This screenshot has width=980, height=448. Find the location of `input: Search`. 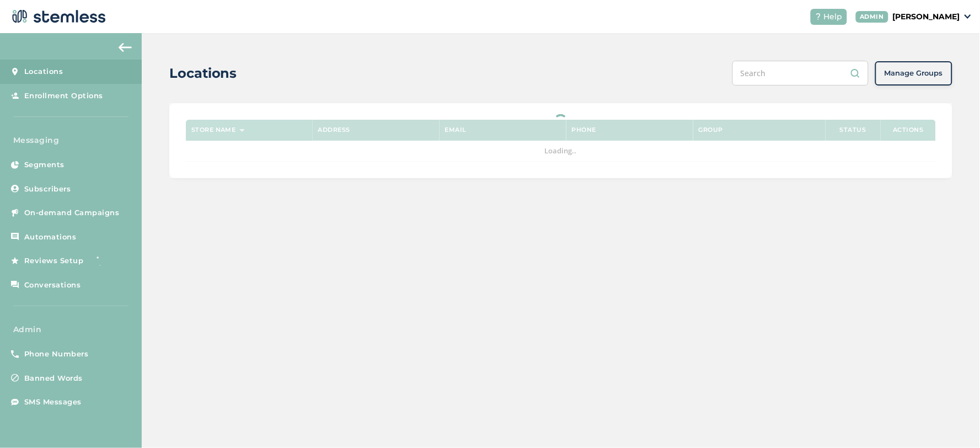

input: Search is located at coordinates (800, 73).